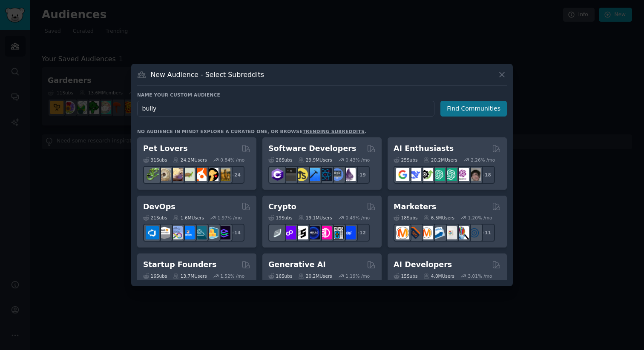 This screenshot has height=350, width=644. Describe the element at coordinates (289, 175) in the screenshot. I see `img: software` at that location.